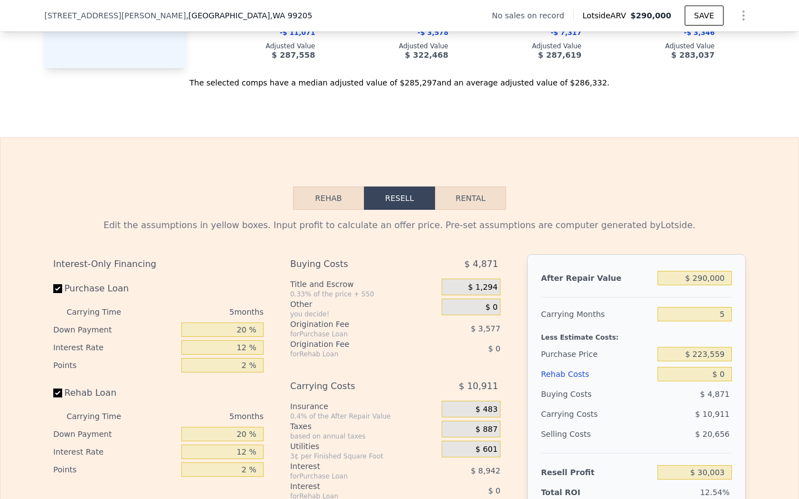  What do you see at coordinates (58, 393) in the screenshot?
I see `input: Rehab Loan` at bounding box center [58, 393].